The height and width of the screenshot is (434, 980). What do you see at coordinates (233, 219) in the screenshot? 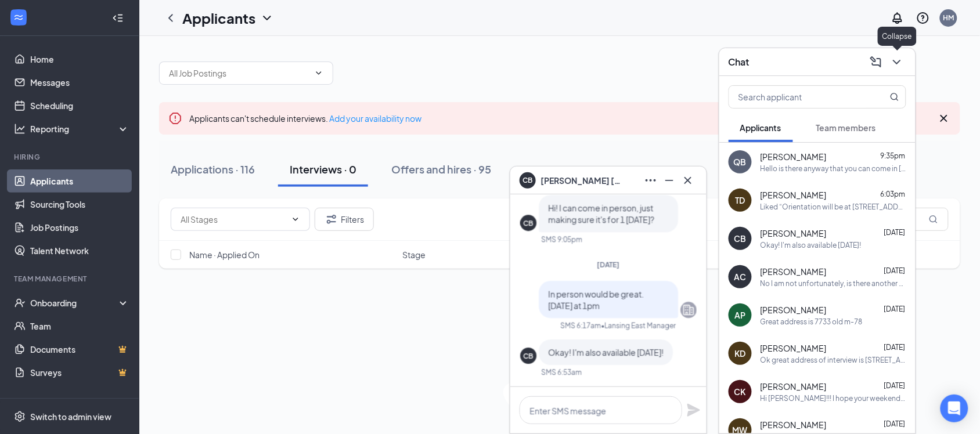
I see `input: All Stages` at bounding box center [233, 219].